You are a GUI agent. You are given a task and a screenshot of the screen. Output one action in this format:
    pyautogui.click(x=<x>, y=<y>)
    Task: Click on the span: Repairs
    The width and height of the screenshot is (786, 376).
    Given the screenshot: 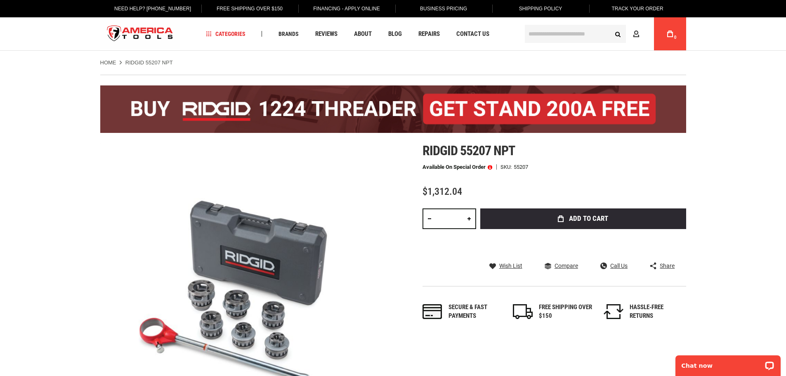 What is the action you would take?
    pyautogui.click(x=429, y=34)
    